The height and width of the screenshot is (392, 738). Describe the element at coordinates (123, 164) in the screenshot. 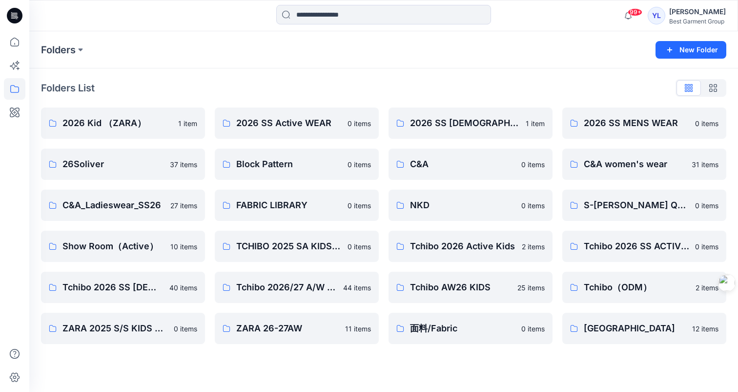

I see `a: 26Soliver37 items` at that location.